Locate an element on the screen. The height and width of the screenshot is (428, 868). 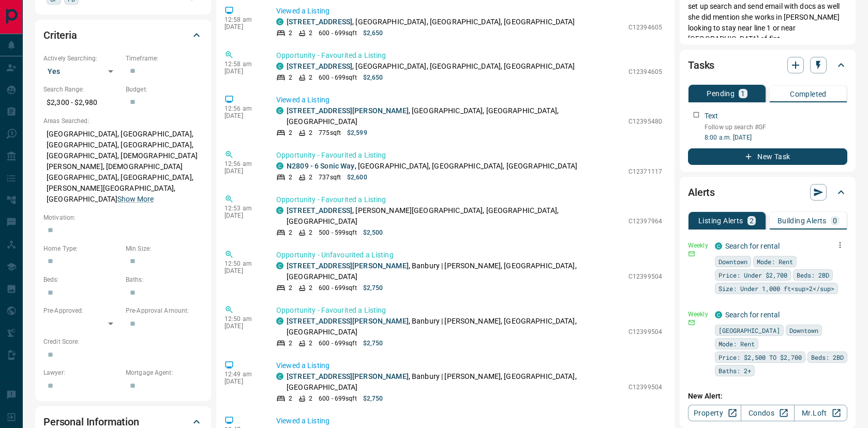
button: New Task is located at coordinates (768, 157).